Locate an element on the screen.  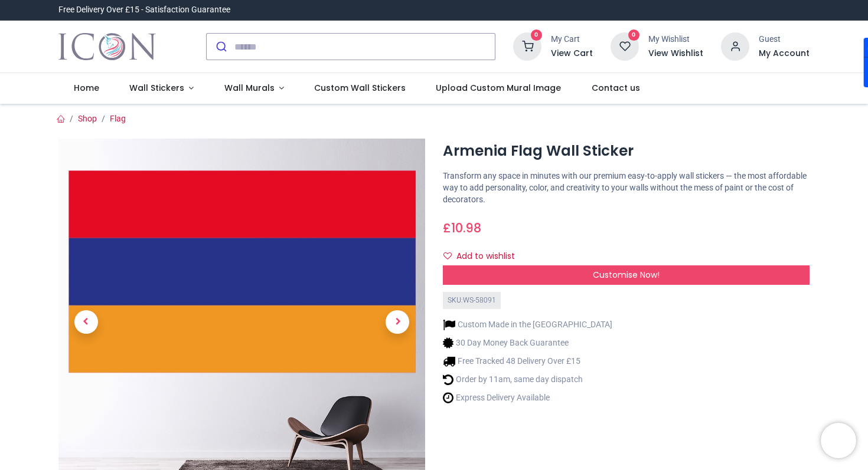
span: 10.98 is located at coordinates (466, 228).